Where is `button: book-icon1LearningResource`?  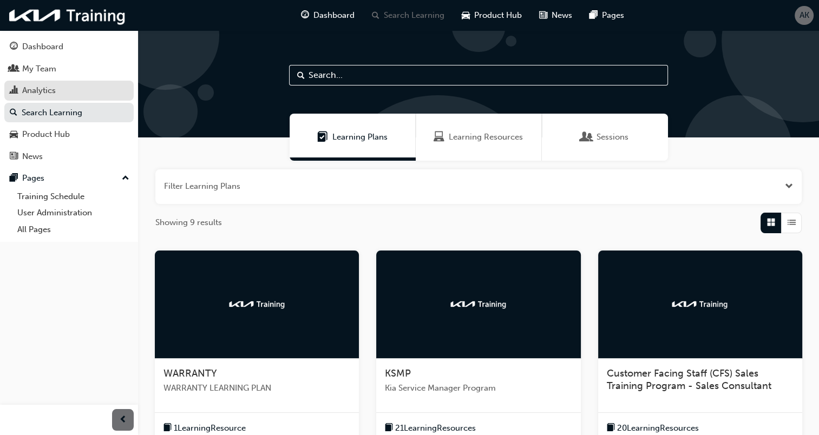 button: book-icon1LearningResource is located at coordinates (205, 428).